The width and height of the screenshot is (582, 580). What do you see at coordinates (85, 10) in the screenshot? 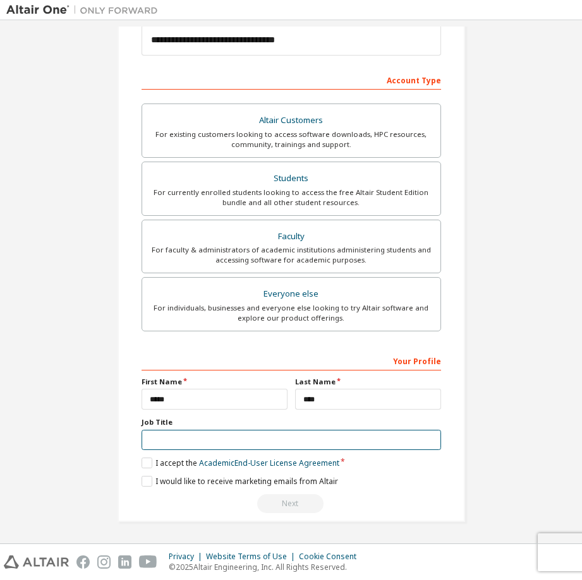
I see `img: Altair One` at bounding box center [85, 10].